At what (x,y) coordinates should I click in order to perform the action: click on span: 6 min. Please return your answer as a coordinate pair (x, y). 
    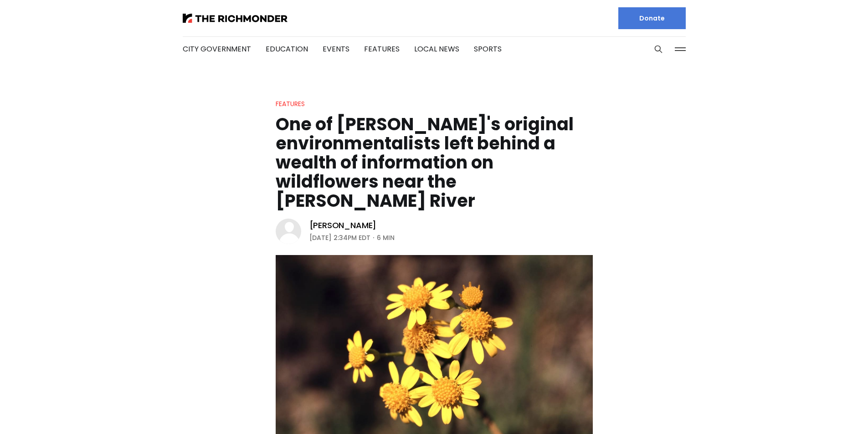
    Looking at the image, I should click on (386, 238).